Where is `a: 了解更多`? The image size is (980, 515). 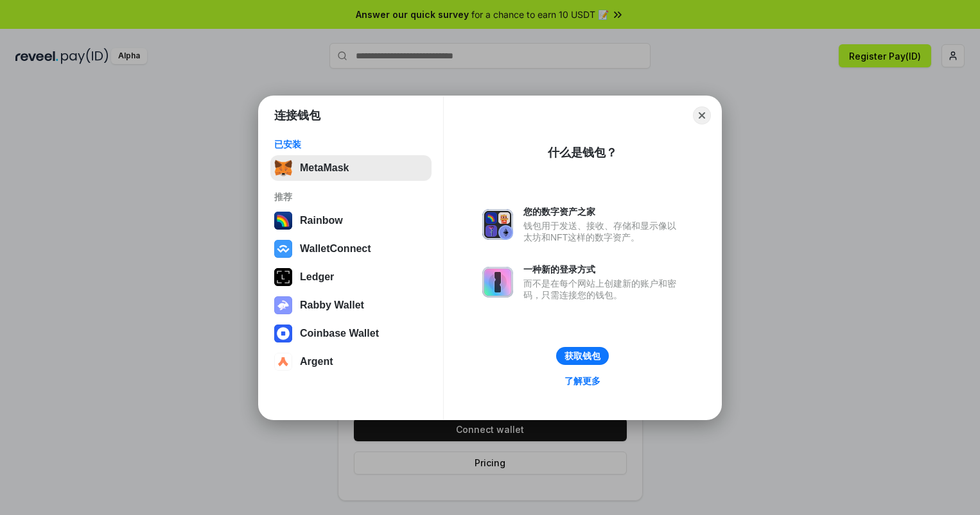 a: 了解更多 is located at coordinates (582, 381).